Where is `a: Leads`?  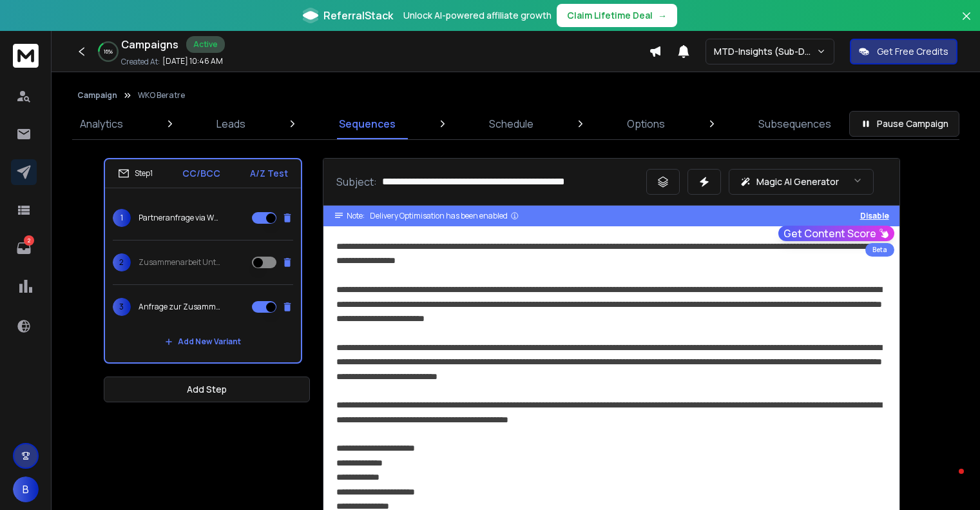
a: Leads is located at coordinates (230, 124).